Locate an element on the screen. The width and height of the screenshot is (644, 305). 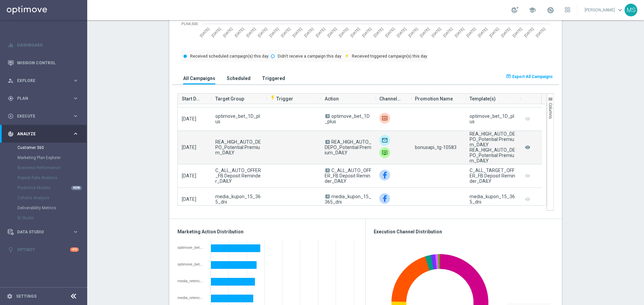
a: Dashboard is located at coordinates (48, 45).